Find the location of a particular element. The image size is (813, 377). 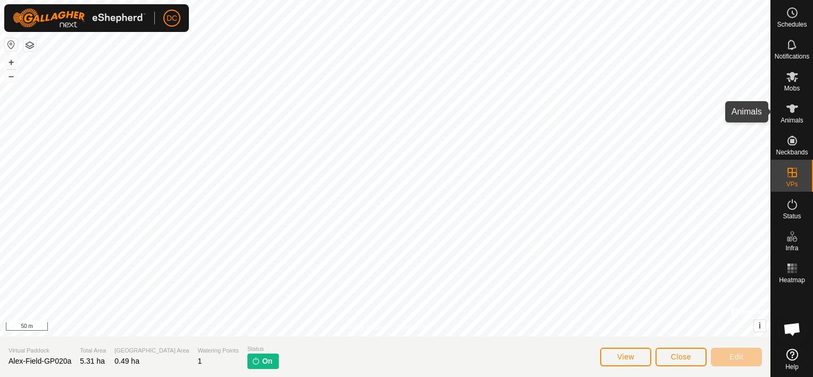

span: View is located at coordinates (625, 356).